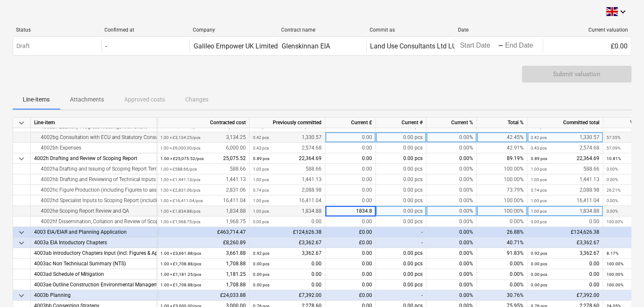 This screenshot has width=644, height=307. Describe the element at coordinates (93, 232) in the screenshot. I see `div: 4003 EIA/EIAR and Planning Application` at that location.